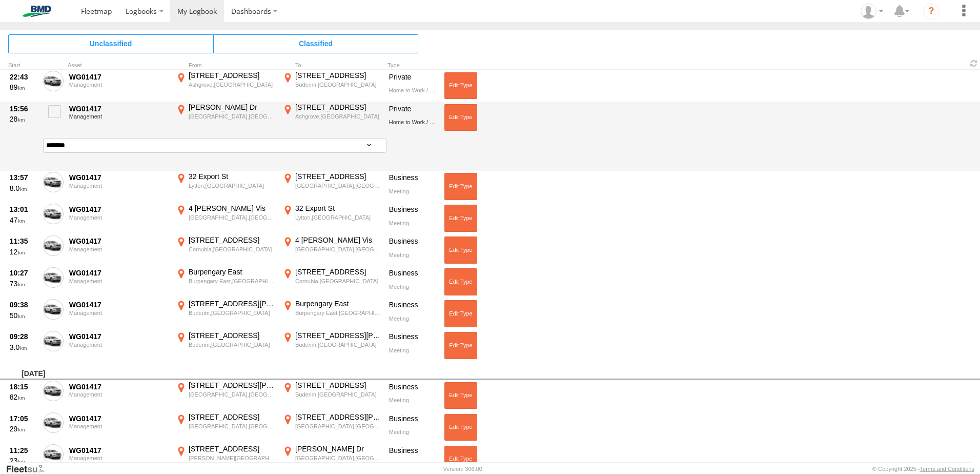  What do you see at coordinates (24, 284) in the screenshot?
I see `div: 73` at bounding box center [24, 284].